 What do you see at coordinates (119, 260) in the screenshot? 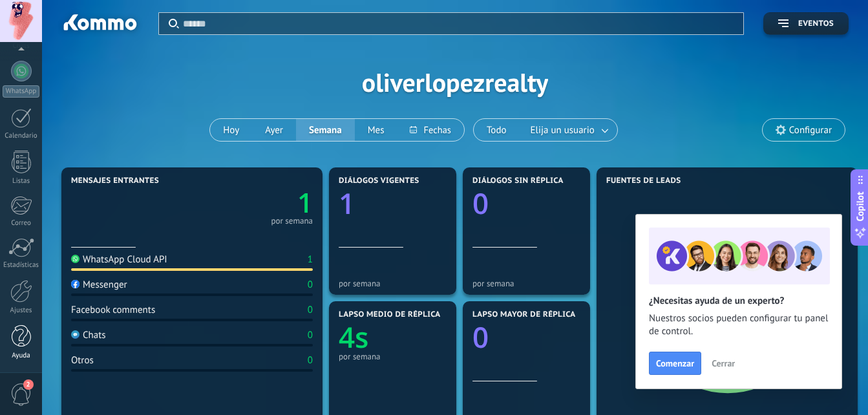
I see `div: WhatsApp Cloud API` at bounding box center [119, 260].